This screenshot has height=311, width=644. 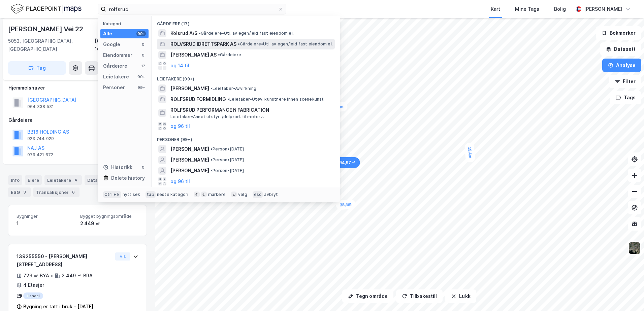 What do you see at coordinates (203, 44) in the screenshot?
I see `span: ROLVSRUD IDRETTSPARK AS` at bounding box center [203, 44].